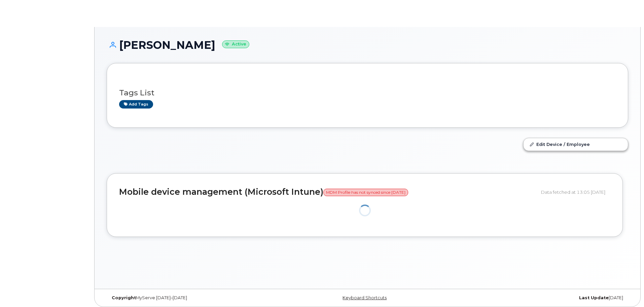  Describe the element at coordinates (594, 298) in the screenshot. I see `strong: Last Update` at that location.